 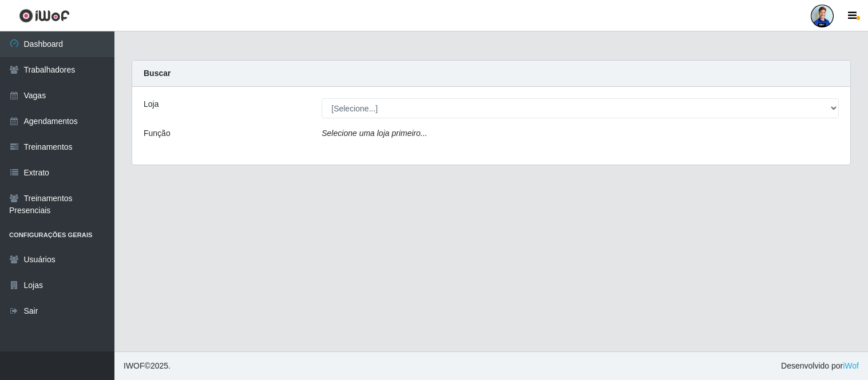 What do you see at coordinates (151, 104) in the screenshot?
I see `label: Loja` at bounding box center [151, 104].